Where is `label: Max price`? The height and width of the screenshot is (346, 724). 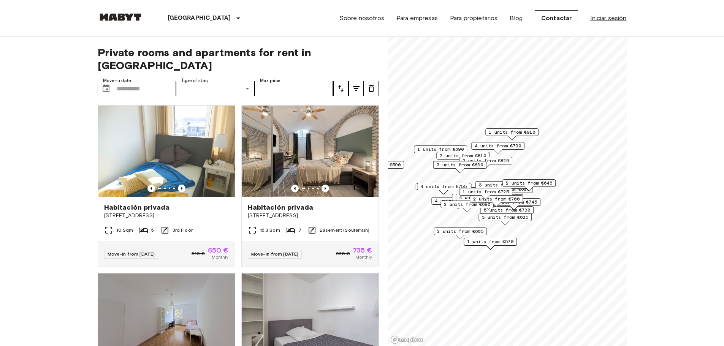
label: Max price is located at coordinates (270, 81).